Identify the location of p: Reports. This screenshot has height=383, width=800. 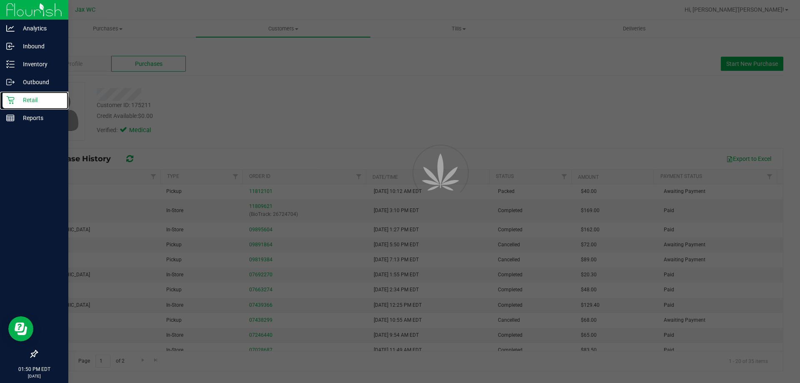
(40, 118).